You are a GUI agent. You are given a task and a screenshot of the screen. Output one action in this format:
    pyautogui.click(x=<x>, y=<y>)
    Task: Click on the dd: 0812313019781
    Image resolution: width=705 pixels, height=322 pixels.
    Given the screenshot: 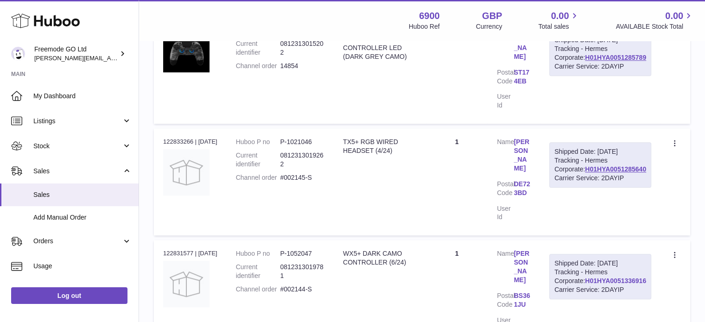 What is the action you would take?
    pyautogui.click(x=302, y=272)
    